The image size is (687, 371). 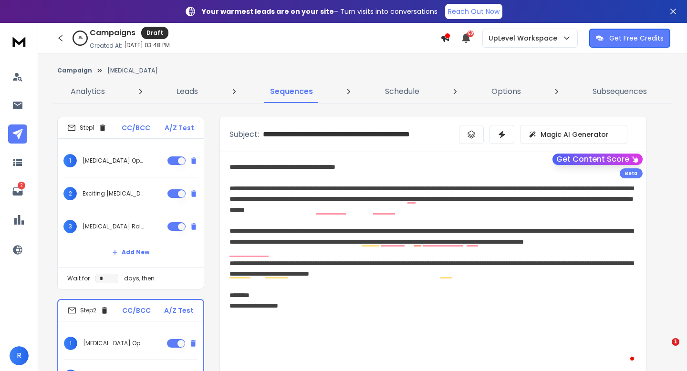 What do you see at coordinates (155, 33) in the screenshot?
I see `div: Draft` at bounding box center [155, 33].